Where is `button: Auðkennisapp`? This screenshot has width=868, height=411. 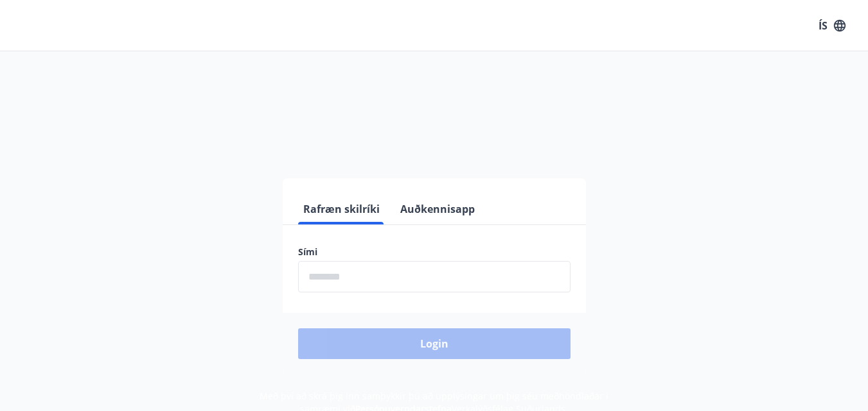
button: Auðkennisapp is located at coordinates (437, 209).